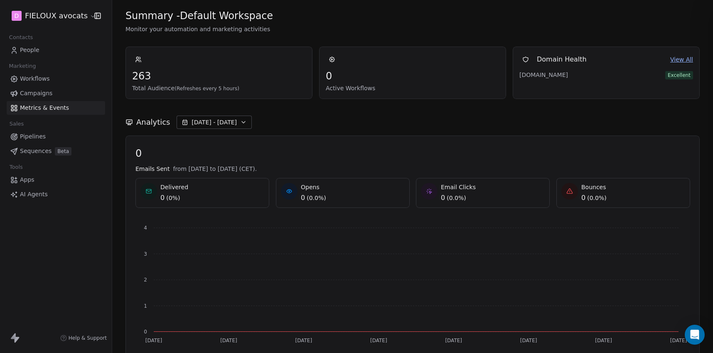 This screenshot has width=713, height=353. Describe the element at coordinates (145, 254) in the screenshot. I see `tspan: 3` at that location.